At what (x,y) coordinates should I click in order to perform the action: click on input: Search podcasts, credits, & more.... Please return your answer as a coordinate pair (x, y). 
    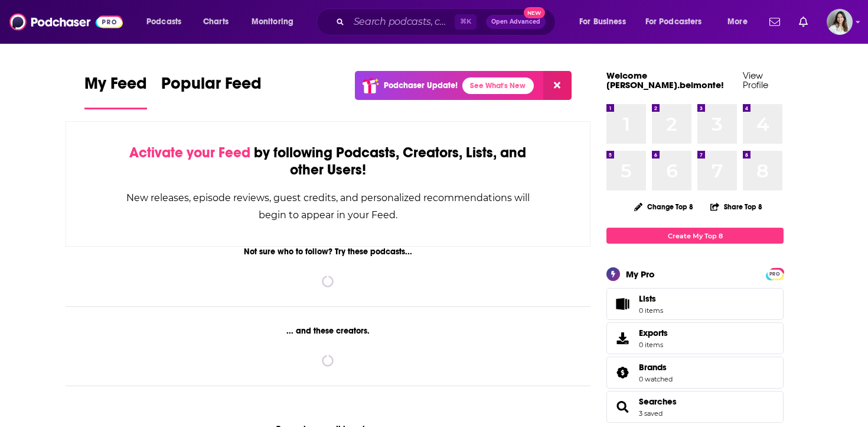
    Looking at the image, I should click on (401, 22).